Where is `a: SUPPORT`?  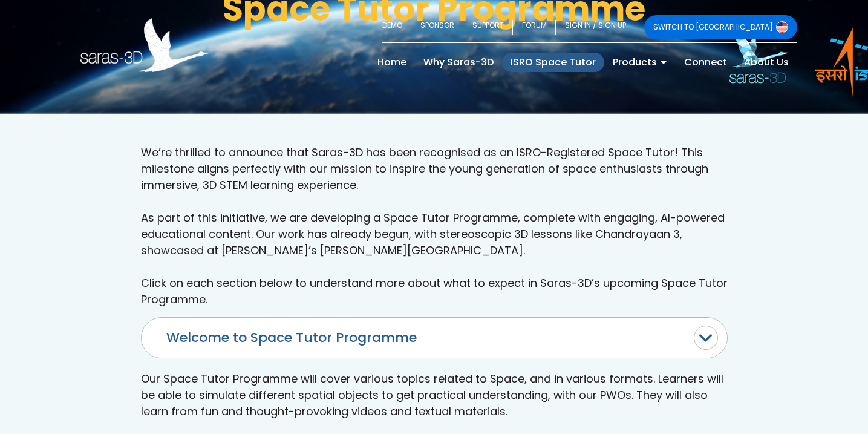
a: SUPPORT is located at coordinates (488, 27).